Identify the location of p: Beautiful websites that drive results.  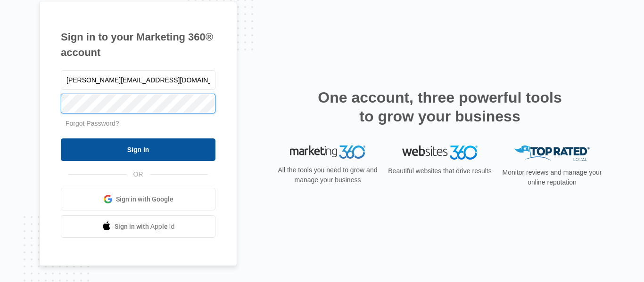
(440, 171).